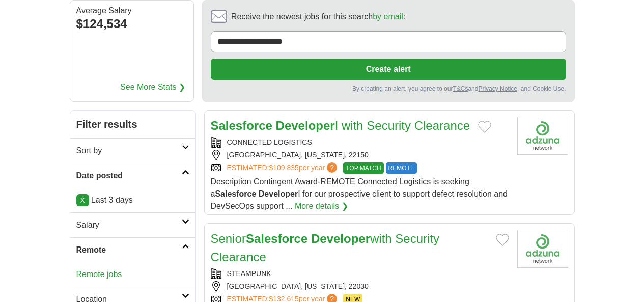 Image resolution: width=644 pixels, height=302 pixels. What do you see at coordinates (401, 168) in the screenshot?
I see `span: REMOTE` at bounding box center [401, 168].